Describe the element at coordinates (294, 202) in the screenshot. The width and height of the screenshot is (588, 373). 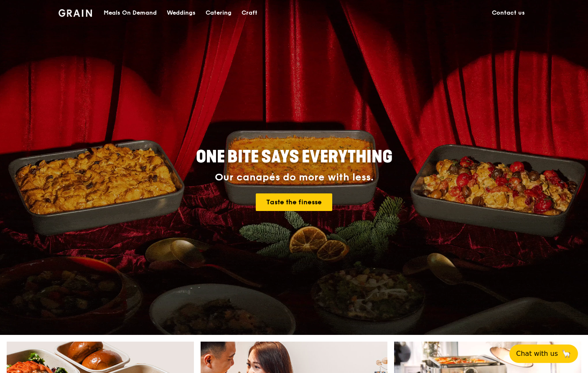
I see `a: Taste the finesse` at that location.